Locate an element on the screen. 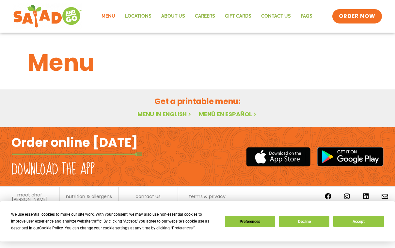 This screenshot has height=248, width=395. button: Decline is located at coordinates (304, 221).